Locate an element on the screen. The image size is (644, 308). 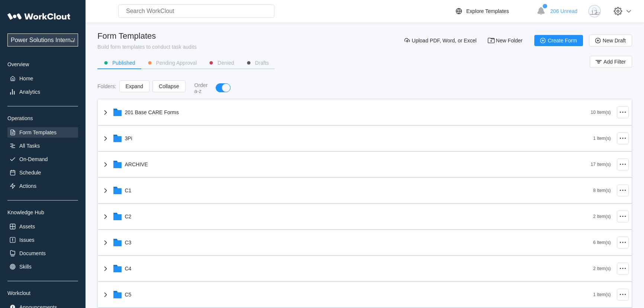
span: Collapse is located at coordinates (169, 86).